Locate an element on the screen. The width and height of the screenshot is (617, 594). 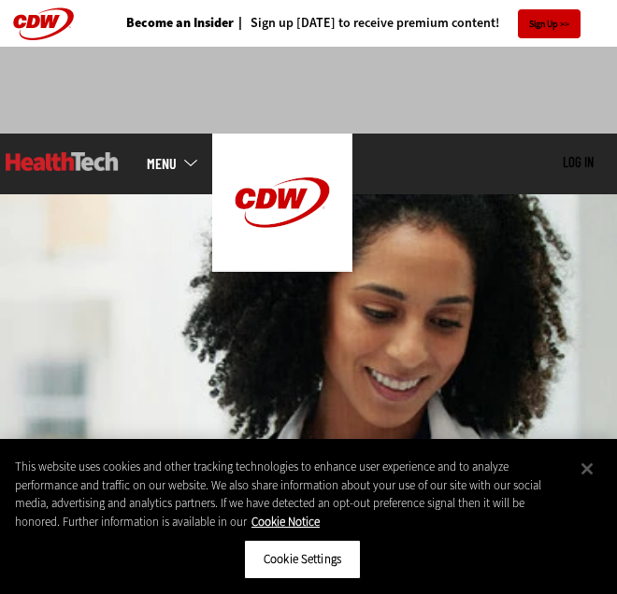
h3: Become an Insider is located at coordinates (179, 23).